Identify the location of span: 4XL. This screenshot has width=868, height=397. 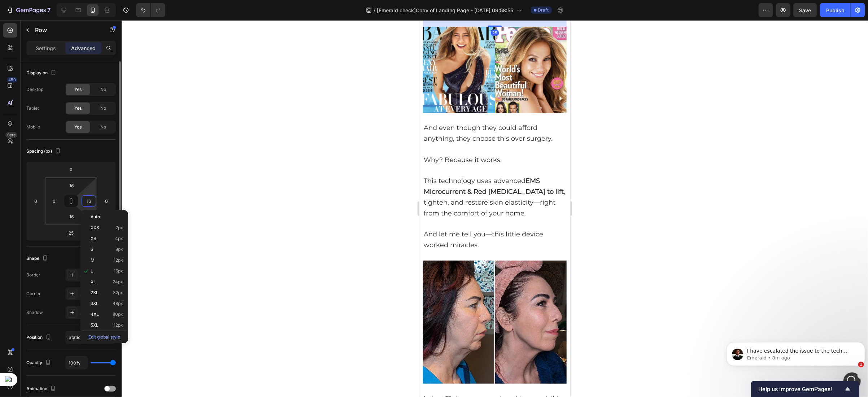
(94, 314).